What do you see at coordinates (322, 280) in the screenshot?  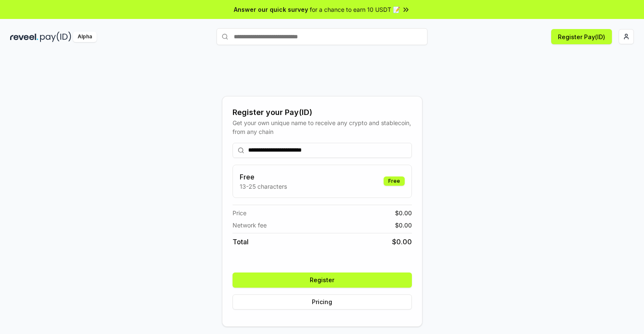 I see `button: Register` at bounding box center [322, 280].